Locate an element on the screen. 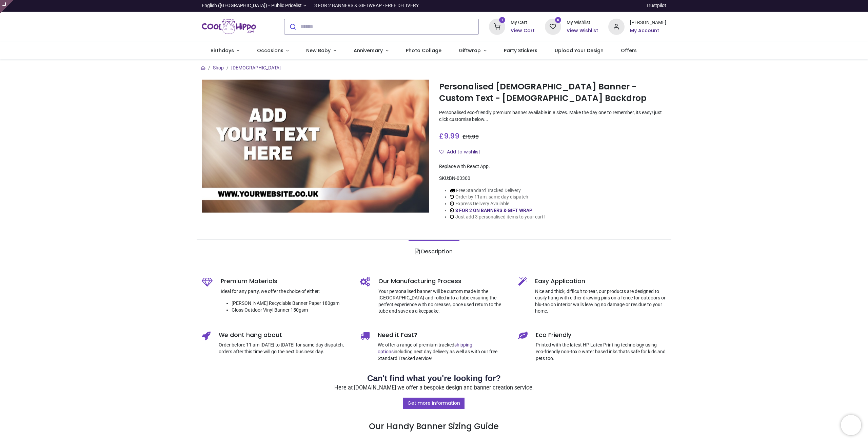 The image size is (868, 442). h5: Premium Materials is located at coordinates (285, 281).